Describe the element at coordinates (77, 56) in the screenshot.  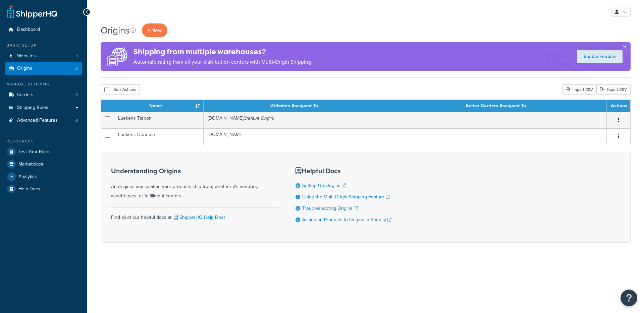
I see `span: 1` at that location.